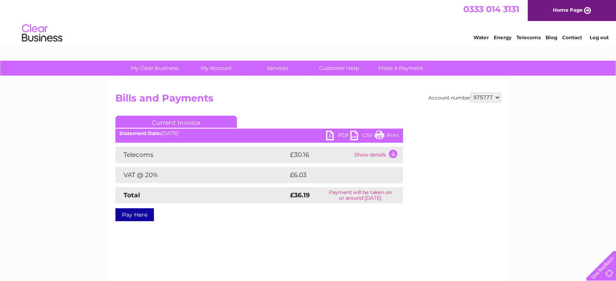 This screenshot has width=616, height=281. Describe the element at coordinates (465, 98) in the screenshot. I see `div: Account number` at that location.